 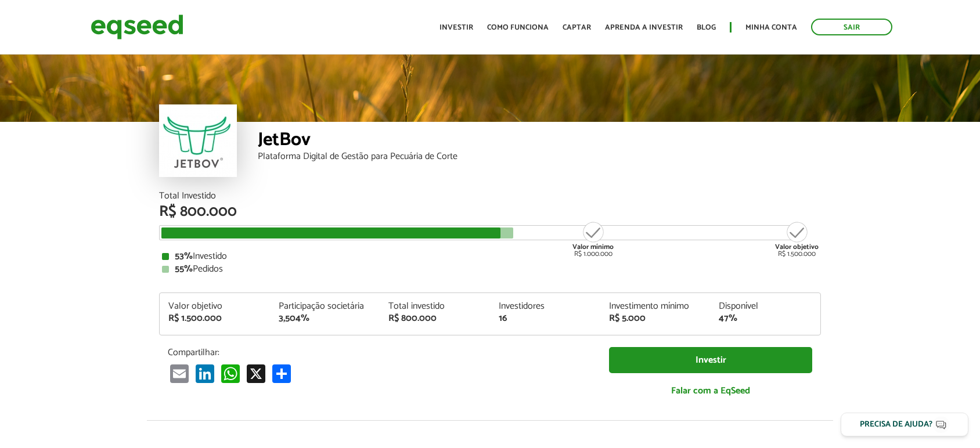 I want to click on a: Como funciona, so click(x=518, y=27).